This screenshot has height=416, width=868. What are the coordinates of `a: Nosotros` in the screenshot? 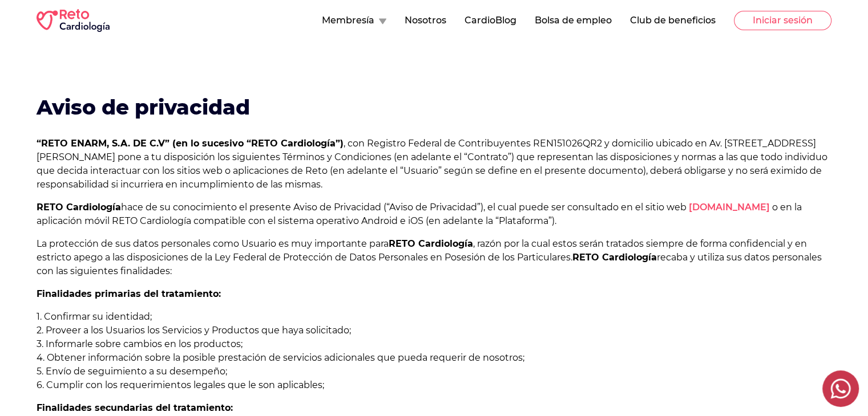 It's located at (425, 20).